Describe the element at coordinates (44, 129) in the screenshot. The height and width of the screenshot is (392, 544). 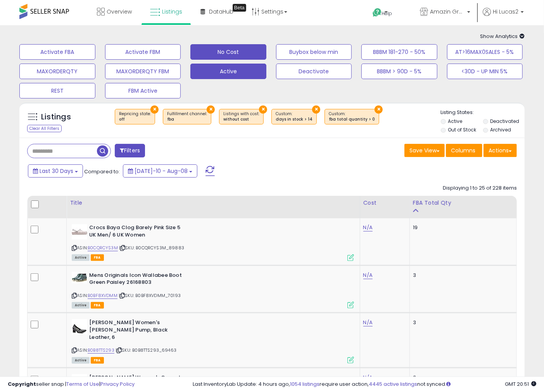
I see `div: Clear All Filters` at that location.